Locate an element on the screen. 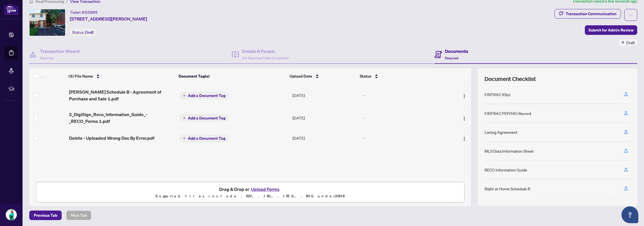  img: Profile Icon is located at coordinates (11, 215).